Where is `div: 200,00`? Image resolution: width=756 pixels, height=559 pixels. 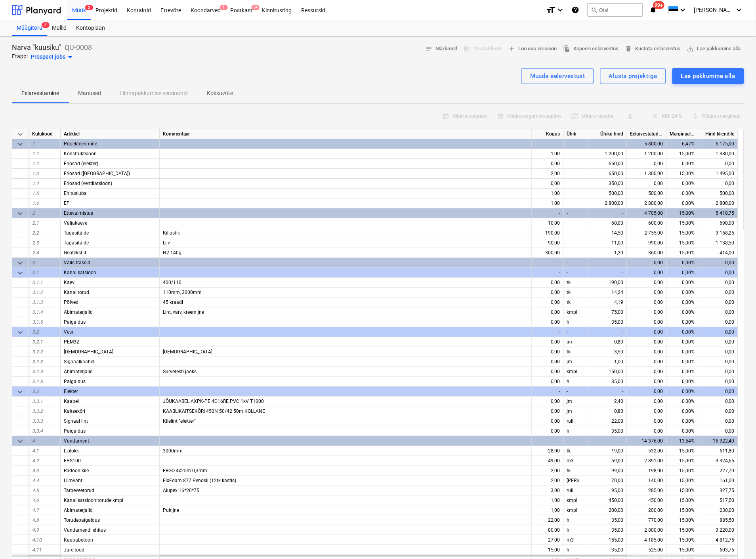 div: 200,00 is located at coordinates (608, 510).